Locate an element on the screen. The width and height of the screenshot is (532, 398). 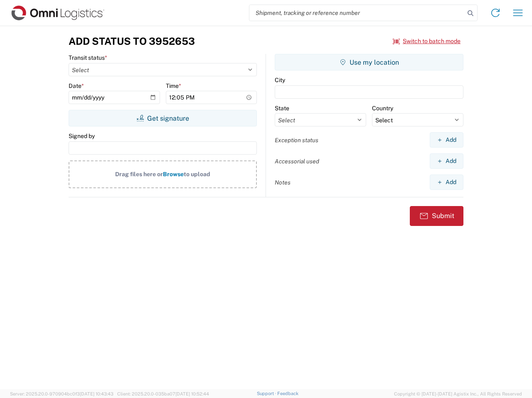
span: Server: 2025.20.0-970904bc0f3 is located at coordinates (61, 394).